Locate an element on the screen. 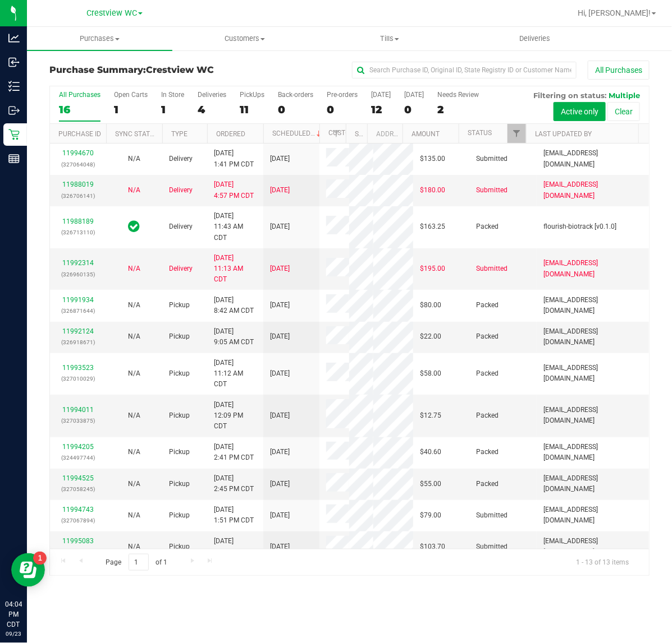  div: Pre-orders is located at coordinates (341, 94).